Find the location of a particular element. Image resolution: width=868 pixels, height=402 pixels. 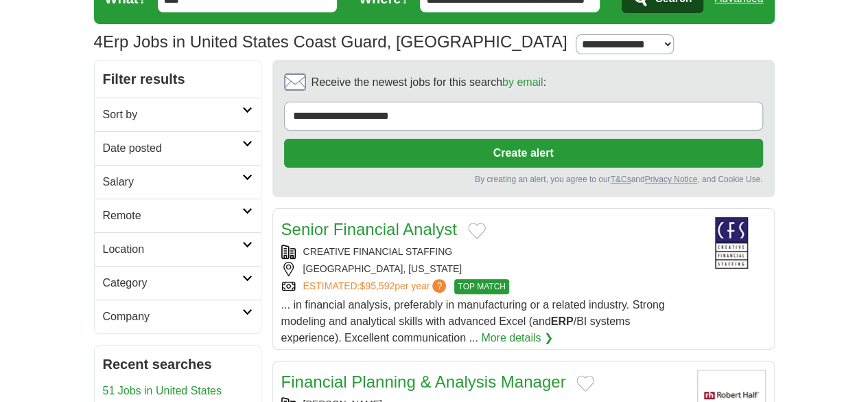

span: TOP MATCH is located at coordinates (482, 286).